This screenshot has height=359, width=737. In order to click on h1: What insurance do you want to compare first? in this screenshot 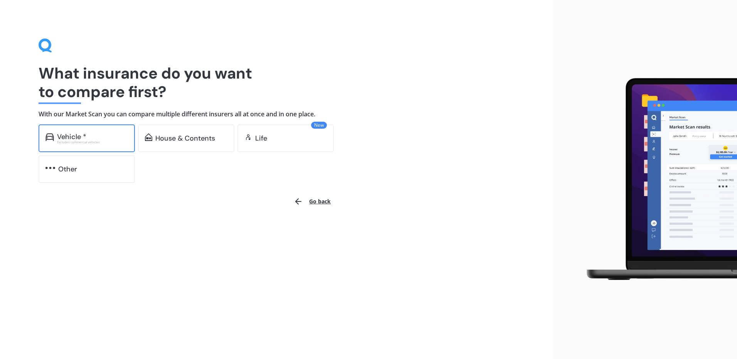, I will do `click(276, 82)`.